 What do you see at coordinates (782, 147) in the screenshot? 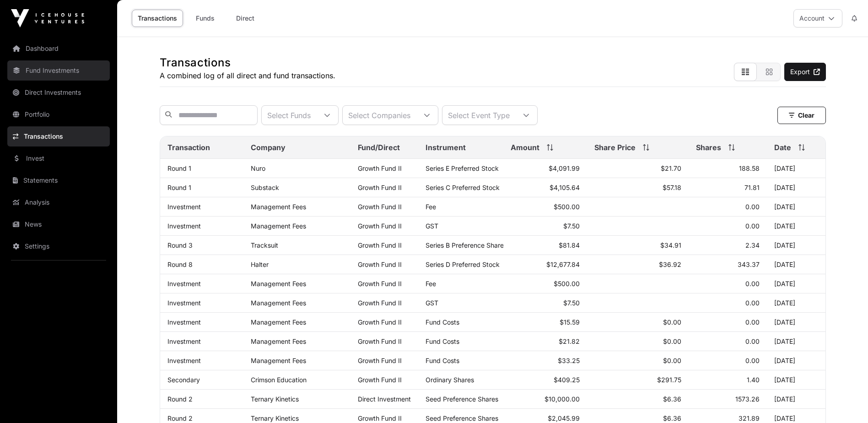
I see `span: Date` at bounding box center [782, 147].